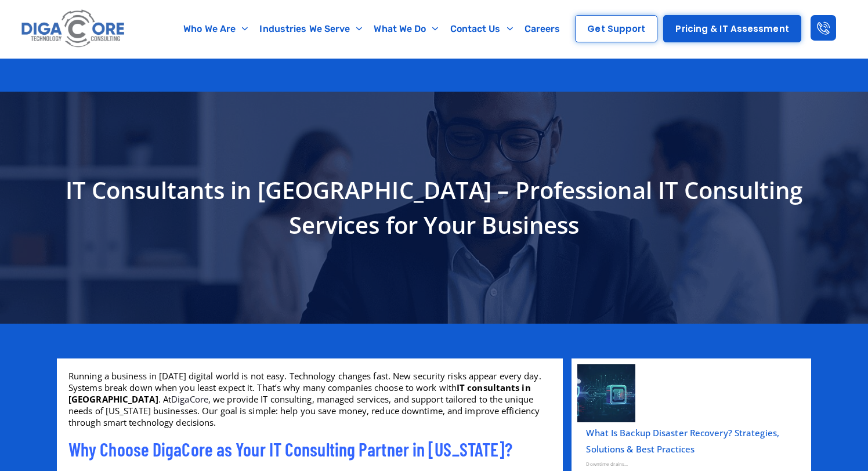 The image size is (868, 471). Describe the element at coordinates (304, 411) in the screenshot. I see `span: . At , we provide IT consulting, managed services, and support tailored to the unique needs of [U...` at that location.